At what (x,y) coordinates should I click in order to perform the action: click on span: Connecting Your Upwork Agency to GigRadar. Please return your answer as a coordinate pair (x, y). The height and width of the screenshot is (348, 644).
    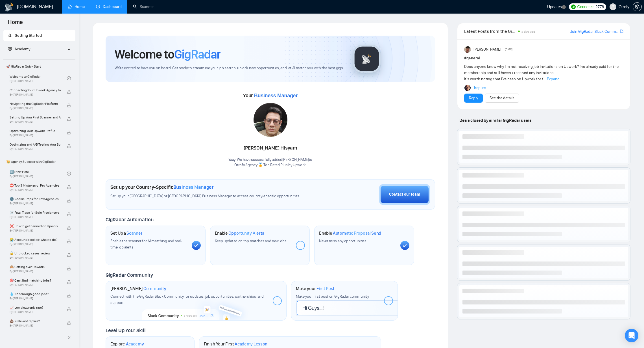
    Looking at the image, I should click on (35, 90).